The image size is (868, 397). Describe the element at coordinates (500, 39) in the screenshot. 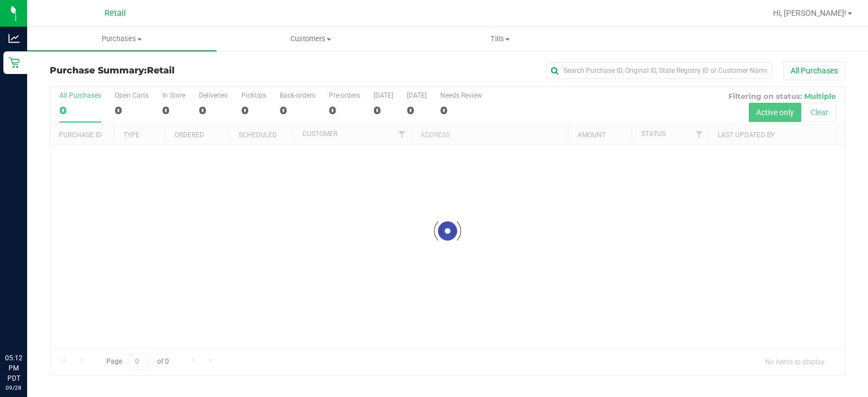

I see `span: Tills` at that location.